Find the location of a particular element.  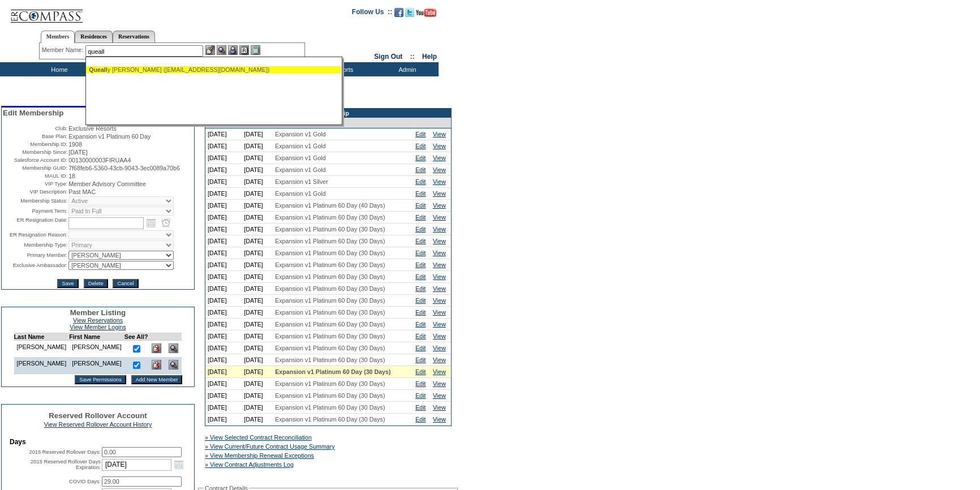

label: 2015 Reserved Rollover Days: is located at coordinates (64, 452).